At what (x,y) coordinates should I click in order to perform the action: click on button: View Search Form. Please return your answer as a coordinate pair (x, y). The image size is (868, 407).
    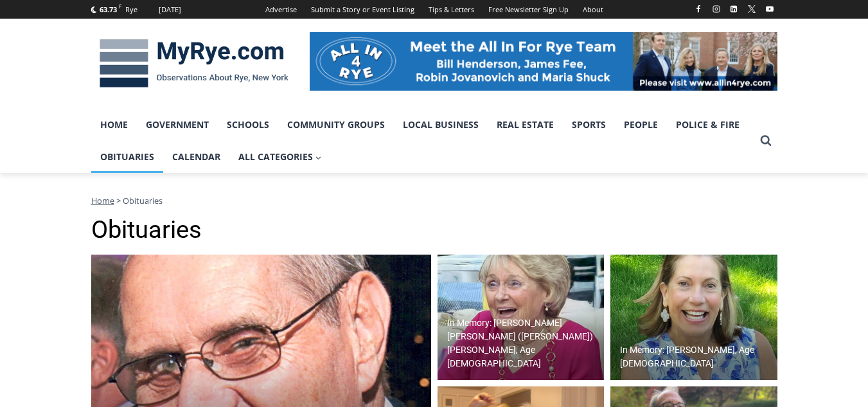
    Looking at the image, I should click on (766, 140).